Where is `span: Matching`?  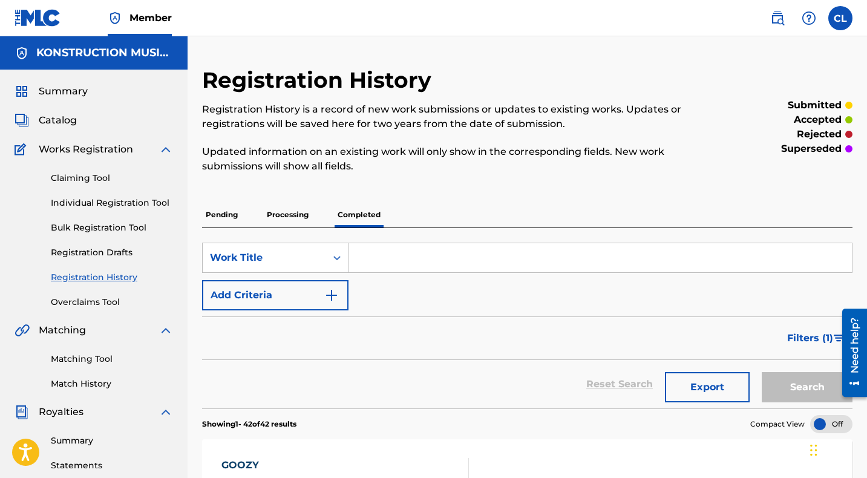 span: Matching is located at coordinates (62, 331).